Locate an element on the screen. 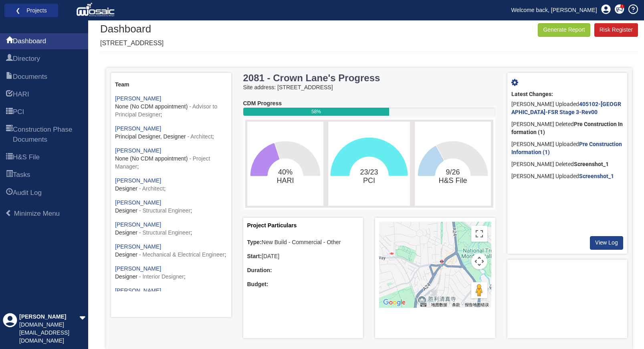 The height and width of the screenshot is (349, 644). a: Screenshot_1 is located at coordinates (596, 176).